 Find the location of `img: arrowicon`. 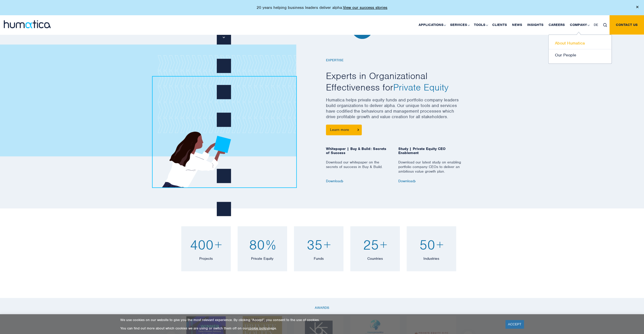

img: arrowicon is located at coordinates (358, 130).